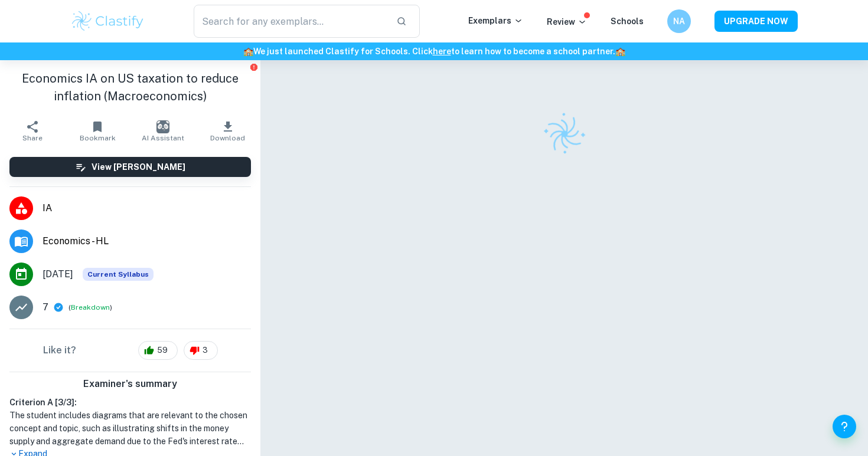  Describe the element at coordinates (130, 429) in the screenshot. I see `h1: The student includes diagrams that are relevant to the chosen concept and topic, such as illustra...` at that location.